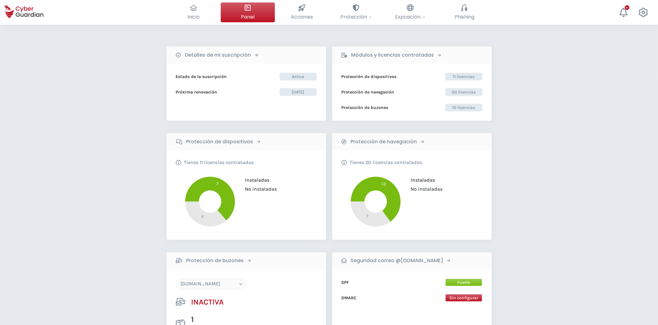  What do you see at coordinates (201, 77) in the screenshot?
I see `b: Estado de la suscripción` at bounding box center [201, 77].